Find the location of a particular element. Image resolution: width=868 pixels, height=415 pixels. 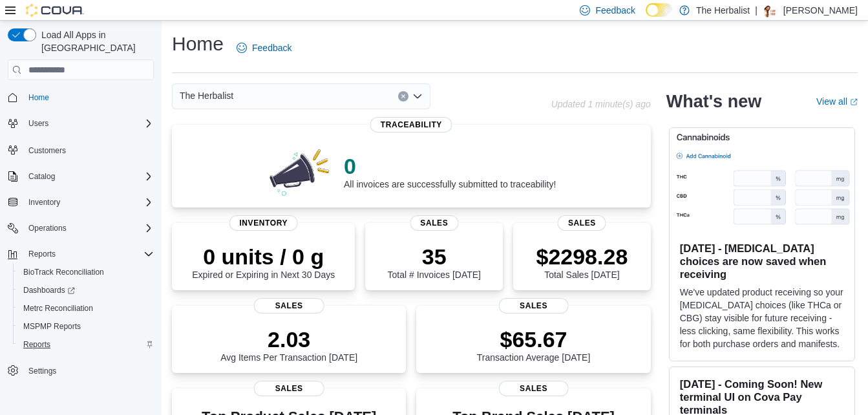

button: Settings is located at coordinates (81, 370).